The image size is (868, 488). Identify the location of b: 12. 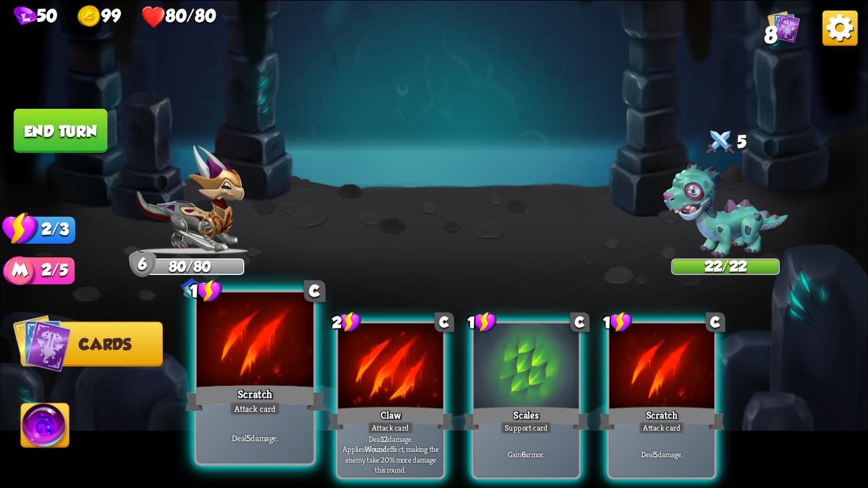
(384, 439).